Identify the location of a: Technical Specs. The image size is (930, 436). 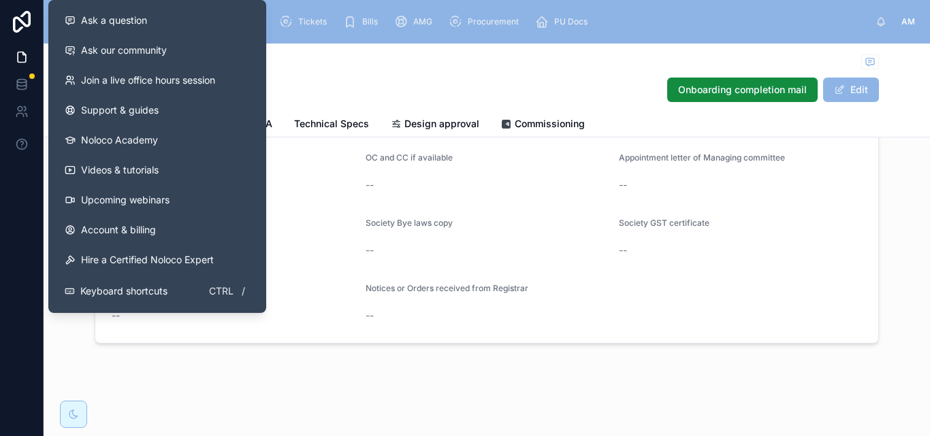
(332, 125).